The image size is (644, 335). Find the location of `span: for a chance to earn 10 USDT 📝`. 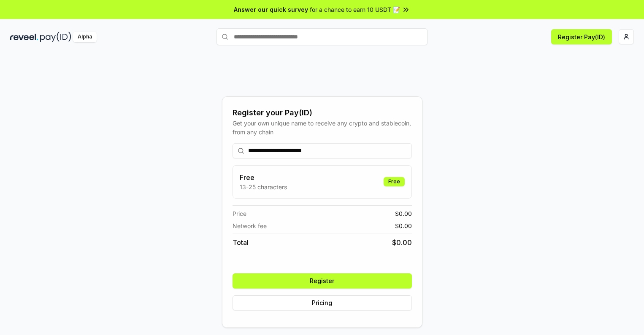

span: for a chance to earn 10 USDT 📝 is located at coordinates (355, 9).